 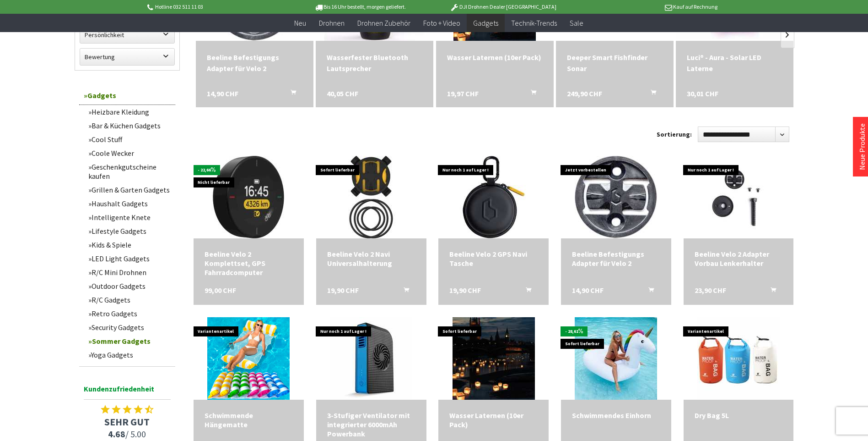 I want to click on img: Beeline Velo 2 Navi Universalhalterung, so click(x=371, y=197).